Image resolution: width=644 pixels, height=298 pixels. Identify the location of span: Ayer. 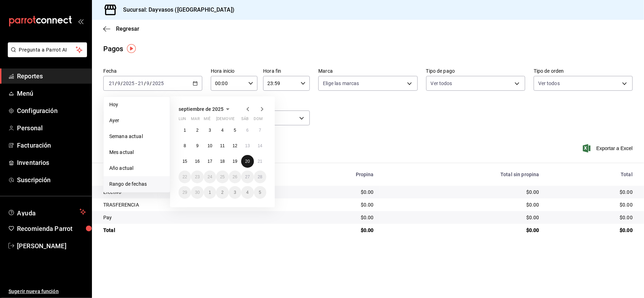
(137, 120).